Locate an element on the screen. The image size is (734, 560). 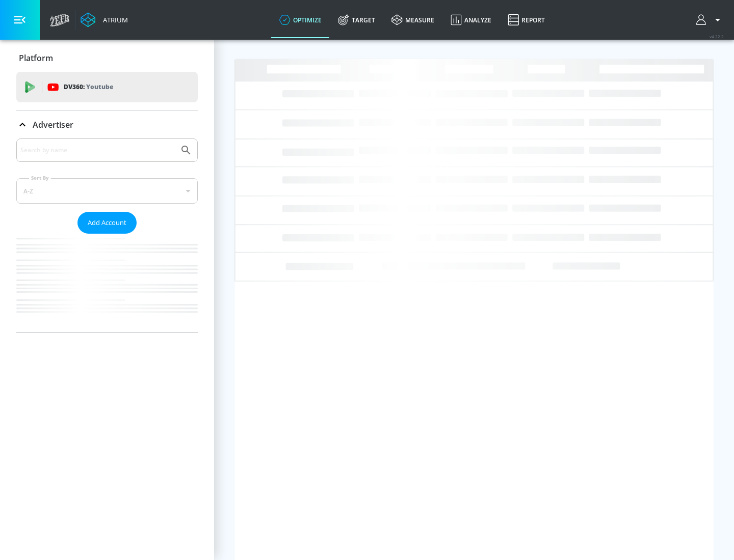
p: Advertiser is located at coordinates (53, 125).